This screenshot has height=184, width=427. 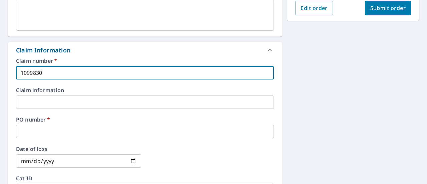 What do you see at coordinates (388, 8) in the screenshot?
I see `button: Submit order` at bounding box center [388, 8].